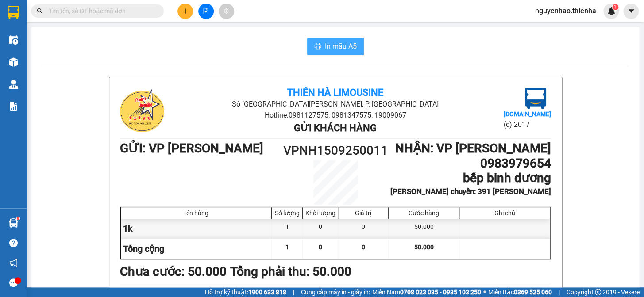 This screenshot has height=297, width=644. Describe the element at coordinates (40, 11) in the screenshot. I see `span: search` at that location.